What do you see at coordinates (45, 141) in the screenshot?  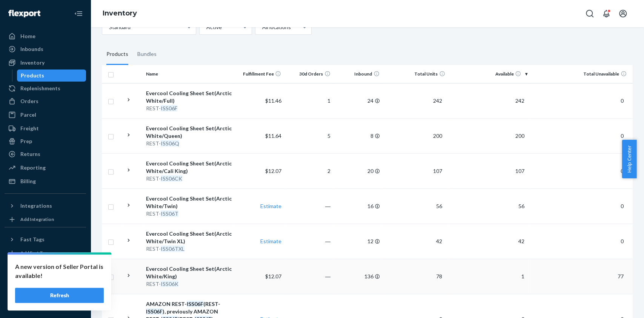 I see `a: Prep` at bounding box center [45, 141].